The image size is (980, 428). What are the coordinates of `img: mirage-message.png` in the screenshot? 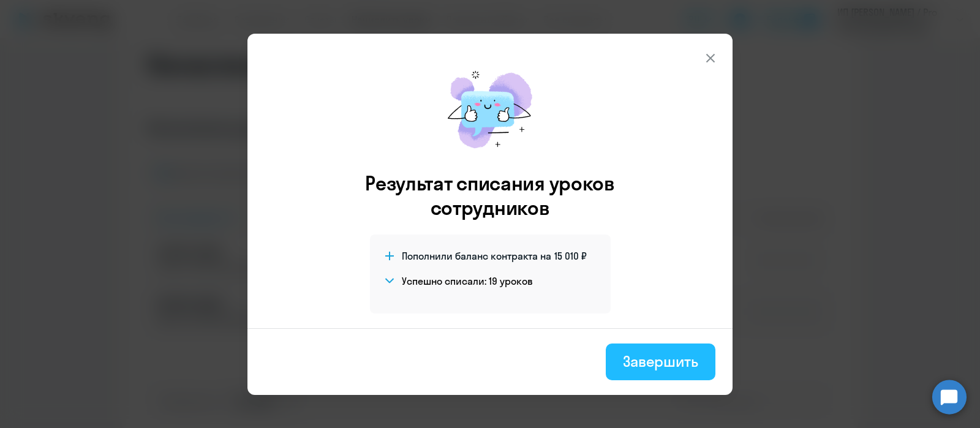 It's located at (490, 110).